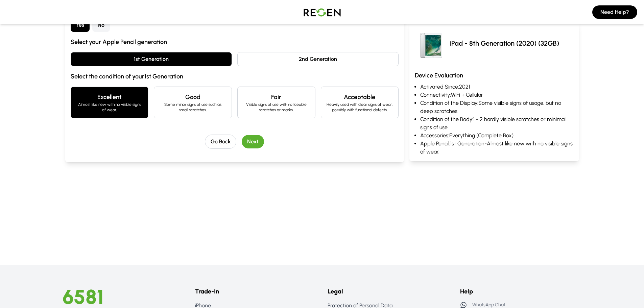 This screenshot has height=308, width=644. What do you see at coordinates (109, 107) in the screenshot?
I see `p: Almost like new with no visible signs of wear.` at bounding box center [109, 107].